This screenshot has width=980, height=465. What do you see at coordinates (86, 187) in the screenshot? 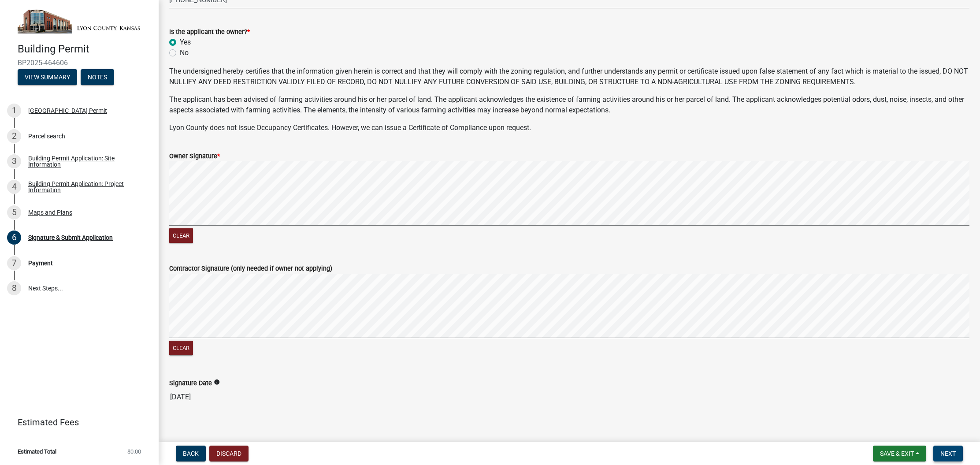
I see `div: Building Permit Application: Project Information` at bounding box center [86, 187].